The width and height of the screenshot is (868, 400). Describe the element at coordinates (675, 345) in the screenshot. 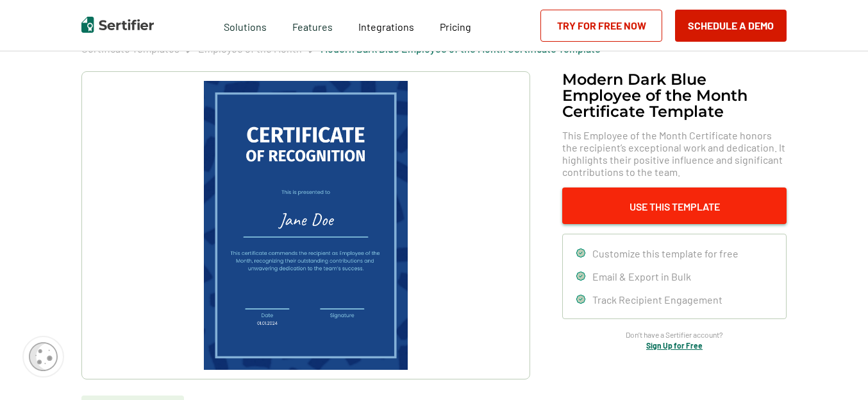

I see `a: Sign Up for Free` at that location.